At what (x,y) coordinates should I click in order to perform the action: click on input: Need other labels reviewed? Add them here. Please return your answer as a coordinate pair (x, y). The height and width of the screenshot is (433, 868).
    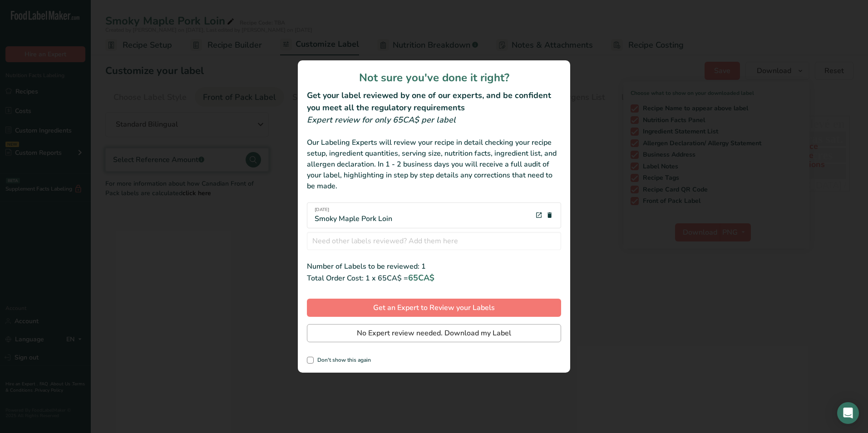
    Looking at the image, I should click on (434, 241).